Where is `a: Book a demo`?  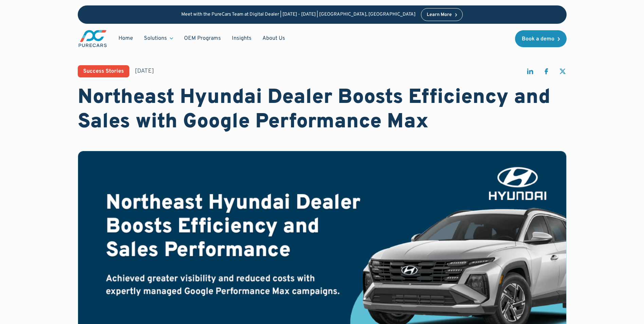
a: Book a demo is located at coordinates (541, 39).